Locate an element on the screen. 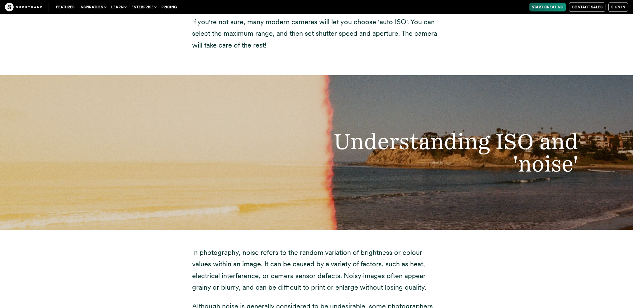 Image resolution: width=633 pixels, height=308 pixels. a: Contact Sales is located at coordinates (587, 7).